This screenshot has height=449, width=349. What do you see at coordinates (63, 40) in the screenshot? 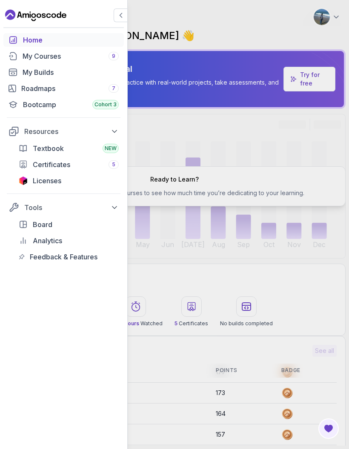
I see `a: home` at bounding box center [63, 40].